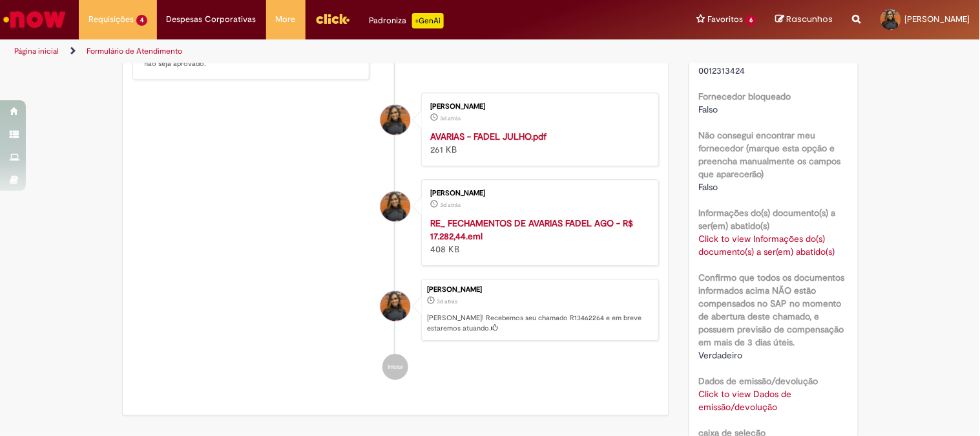  What do you see at coordinates (767, 219) in the screenshot?
I see `b: Informações do(s) documento(s) a ser(em) abatido(s)` at bounding box center [767, 219].